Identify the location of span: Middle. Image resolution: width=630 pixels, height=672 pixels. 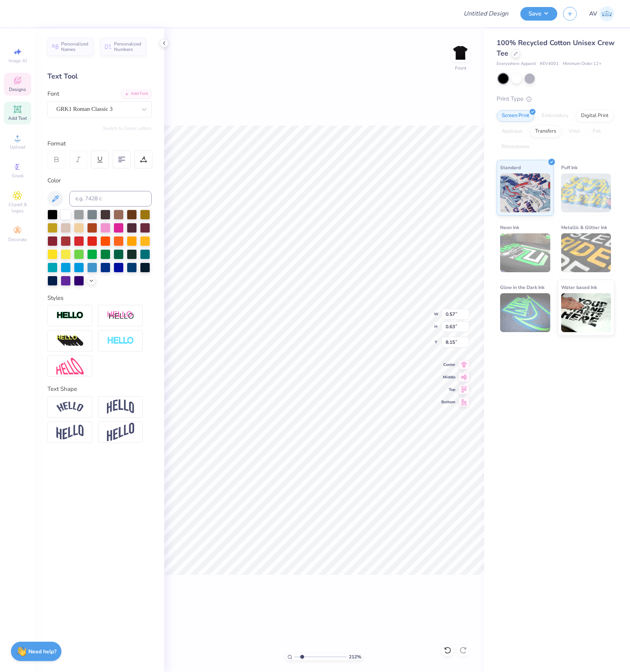
(448, 377).